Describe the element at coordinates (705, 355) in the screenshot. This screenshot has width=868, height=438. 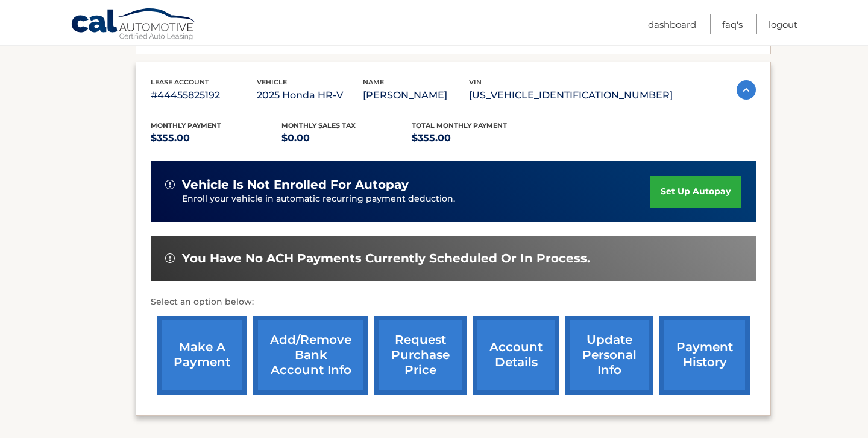
I see `a: payment history` at that location.